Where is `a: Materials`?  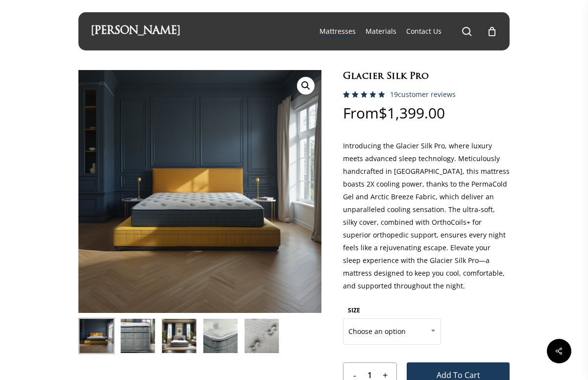 a: Materials is located at coordinates (380, 32).